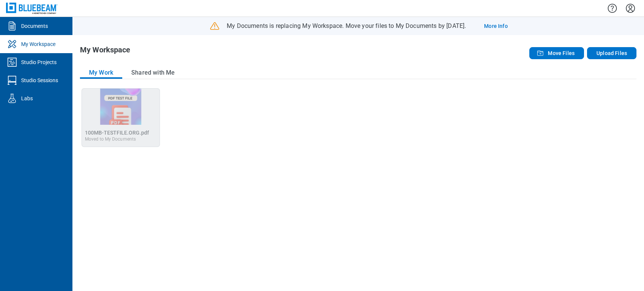 This screenshot has height=291, width=644. Describe the element at coordinates (32, 8) in the screenshot. I see `img: Bluebeam, Inc.` at that location.